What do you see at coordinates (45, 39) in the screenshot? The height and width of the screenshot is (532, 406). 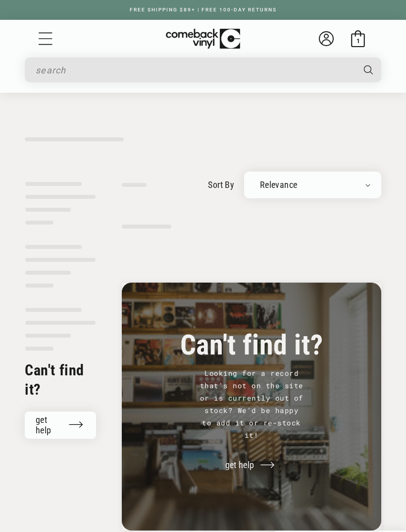 I see `summary: Menu` at bounding box center [45, 39].